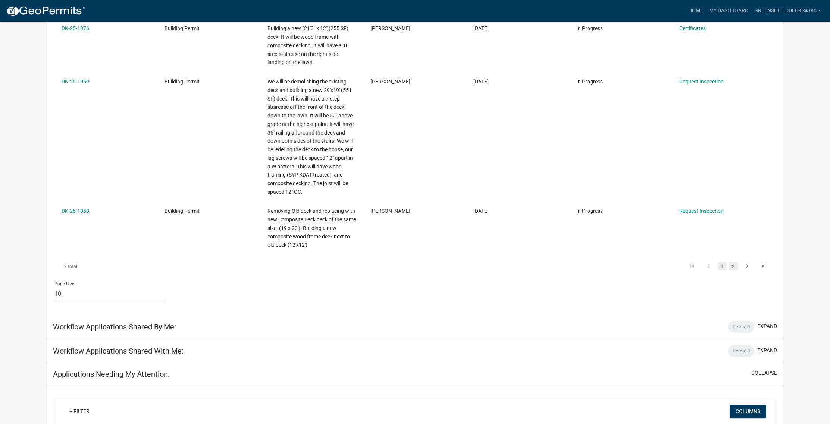  What do you see at coordinates (763, 267) in the screenshot?
I see `a: go to last page` at bounding box center [763, 267].